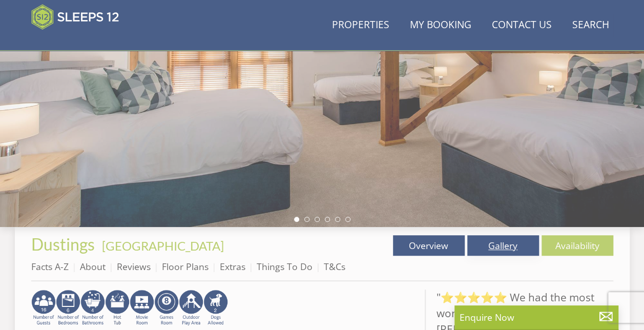 This screenshot has width=644, height=330. What do you see at coordinates (142, 308) in the screenshot?
I see `img: AD_4nXcMx2CE34V8zJUSEa4yj9Pppk-n32tBXeIdXm2A2oX1xZoj8zz1pCuMiQujsiKLZDhbHnQsaZvA37aEfuFKITYDwIrZv...` at bounding box center [142, 308].